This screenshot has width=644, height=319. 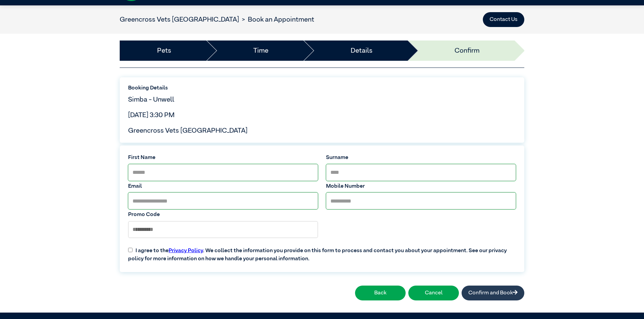 What do you see at coordinates (217, 20) in the screenshot?
I see `nav: breadcrumb` at bounding box center [217, 20].